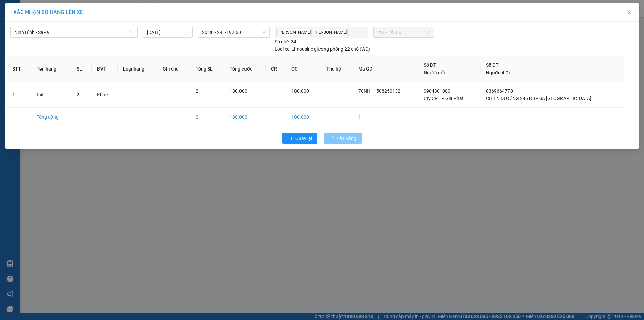  Describe the element at coordinates (49, 12) in the screenshot. I see `span: XÁC NHẬN SỐ HÀNG LÊN XE` at that location.